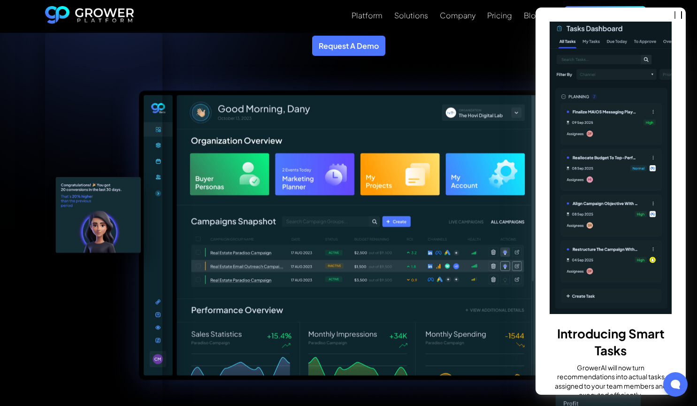  I want to click on a: Platform, so click(367, 15).